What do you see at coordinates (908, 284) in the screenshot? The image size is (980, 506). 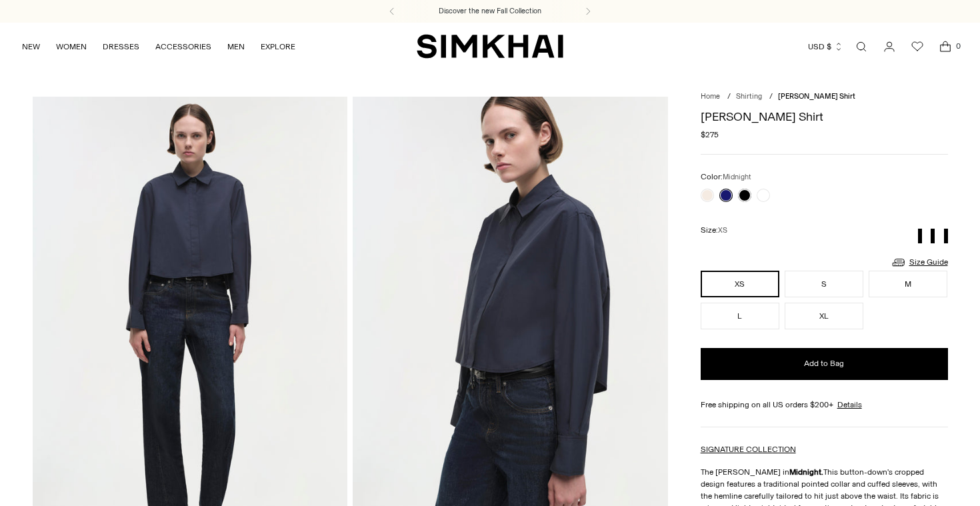 I see `button: M` at bounding box center [908, 284].